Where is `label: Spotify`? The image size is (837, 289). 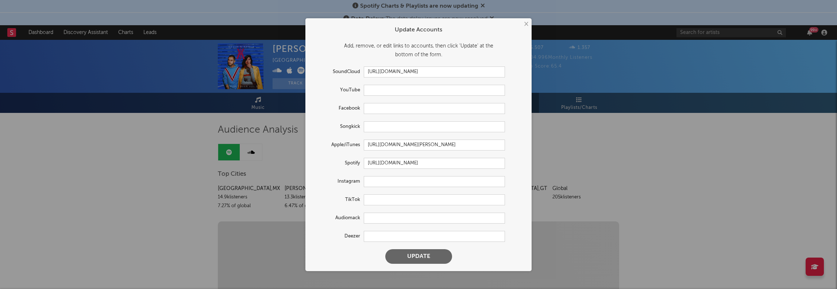 label: Spotify is located at coordinates (338, 163).